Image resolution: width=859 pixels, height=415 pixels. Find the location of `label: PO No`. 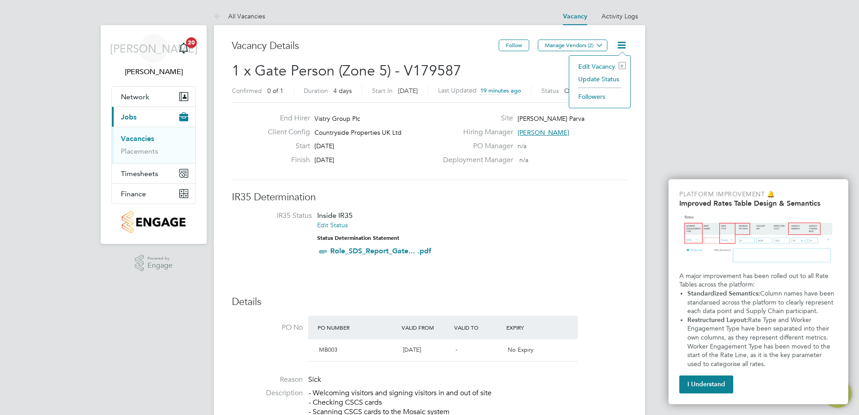

label: PO No is located at coordinates (267, 328).